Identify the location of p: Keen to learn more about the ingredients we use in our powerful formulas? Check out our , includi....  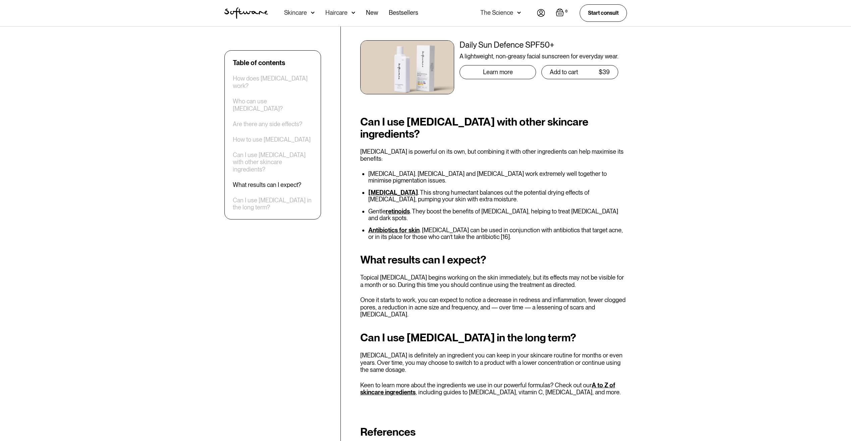
(493, 388).